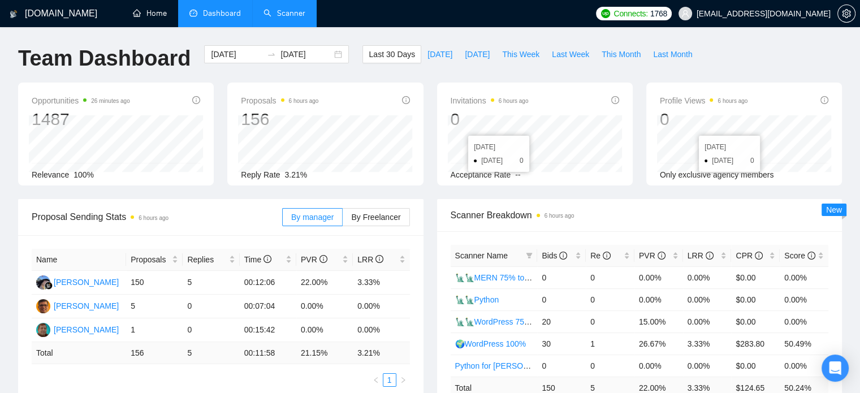  Describe the element at coordinates (279, 119) in the screenshot. I see `div: 156` at that location.